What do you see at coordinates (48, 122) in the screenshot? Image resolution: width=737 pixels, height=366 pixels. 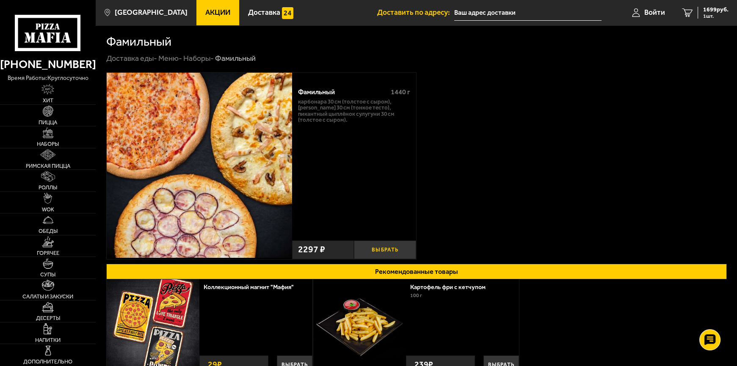 I see `span: Пицца` at bounding box center [48, 122].